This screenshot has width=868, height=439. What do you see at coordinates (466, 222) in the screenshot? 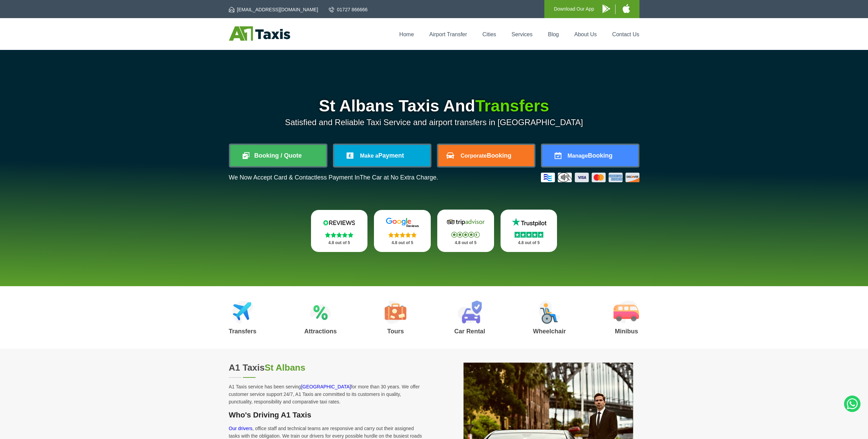
I see `img: Tripadvisor` at bounding box center [466, 222].